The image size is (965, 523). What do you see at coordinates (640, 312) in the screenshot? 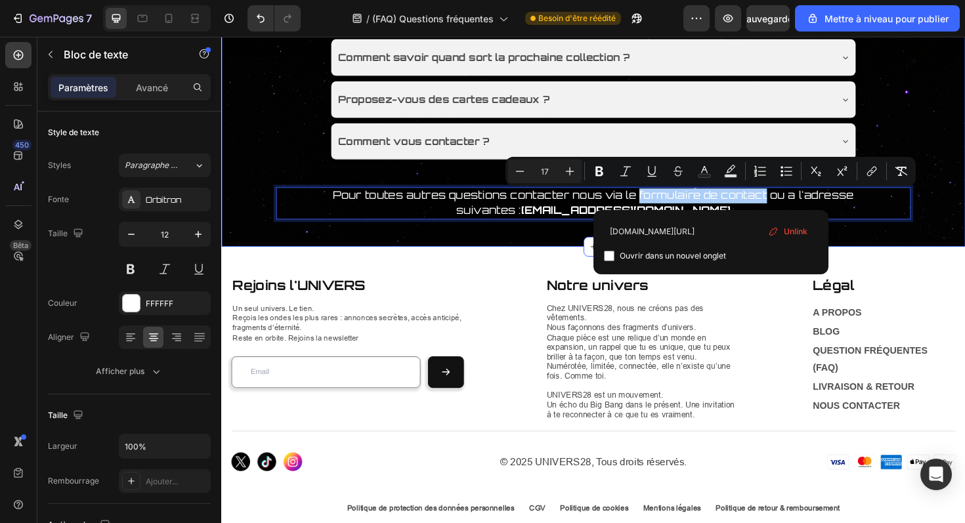
I see `a: bLOG` at bounding box center [640, 312].